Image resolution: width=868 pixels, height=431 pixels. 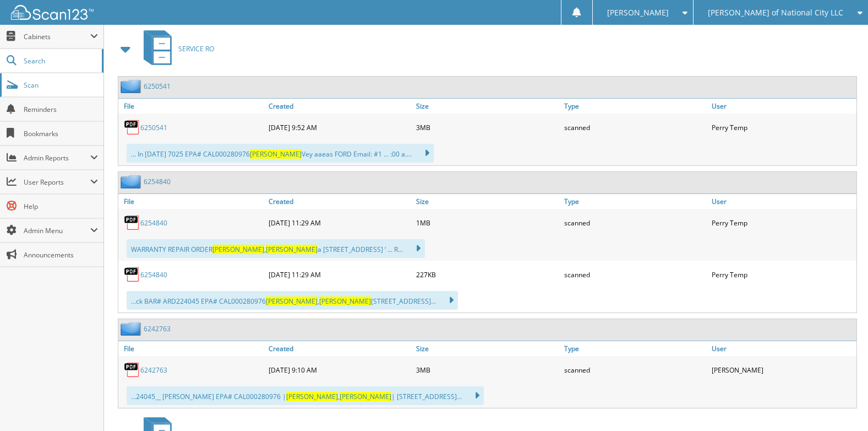 I want to click on span: User Reports, so click(x=57, y=182).